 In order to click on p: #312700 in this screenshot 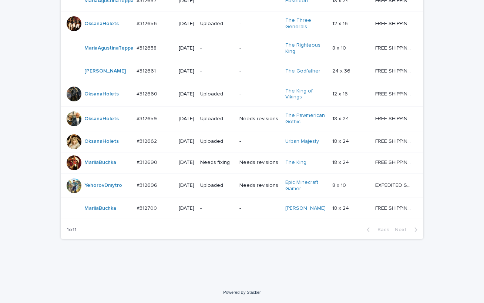, I will do `click(147, 208)`.